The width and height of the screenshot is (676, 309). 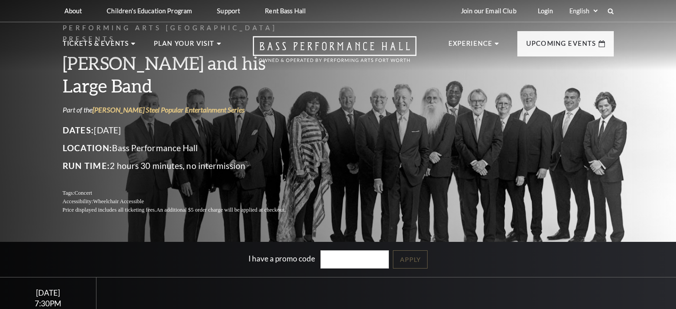 I want to click on p: About, so click(x=73, y=11).